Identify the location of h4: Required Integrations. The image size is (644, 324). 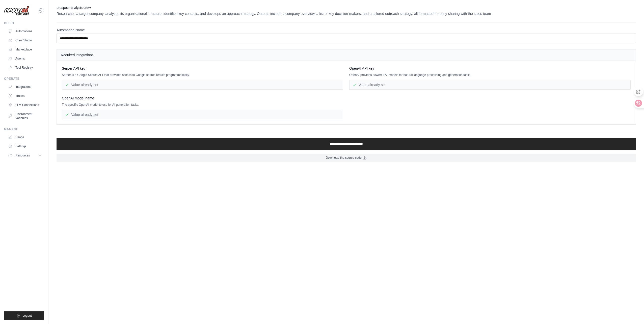
(346, 55).